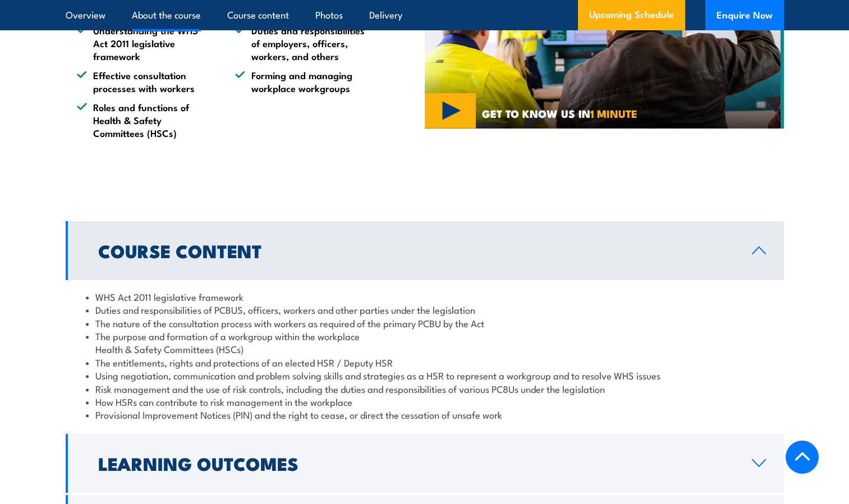  Describe the element at coordinates (146, 43) in the screenshot. I see `li: Understanding the WHS Act 2011 legislative framework` at that location.